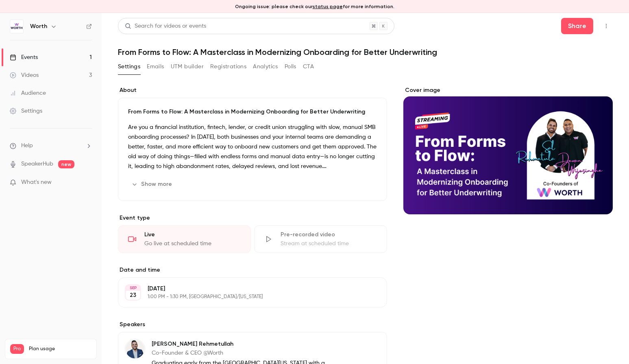  I want to click on div: SEP, so click(133, 288).